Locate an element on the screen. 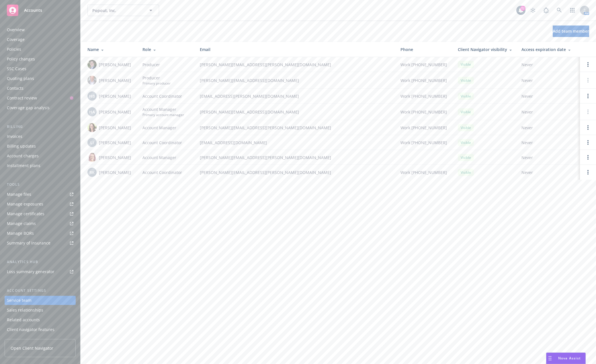  div: Overview is located at coordinates (16, 30).